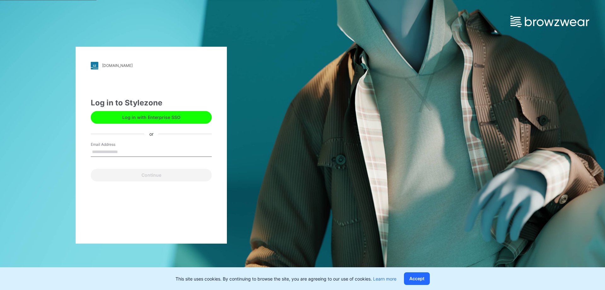 This screenshot has height=290, width=605. Describe the element at coordinates (151, 117) in the screenshot. I see `button: Log in with Enterprise SSO` at that location.